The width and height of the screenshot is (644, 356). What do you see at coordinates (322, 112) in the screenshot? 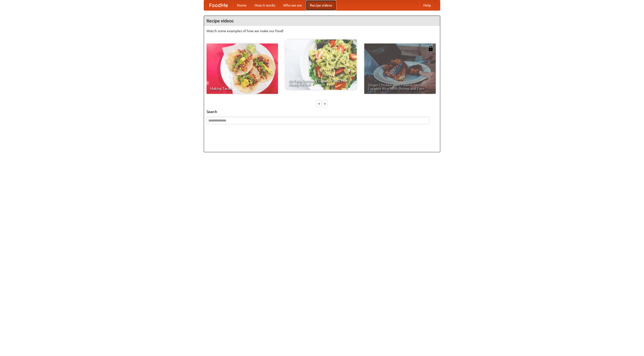
I see `h5: Search` at bounding box center [322, 112].